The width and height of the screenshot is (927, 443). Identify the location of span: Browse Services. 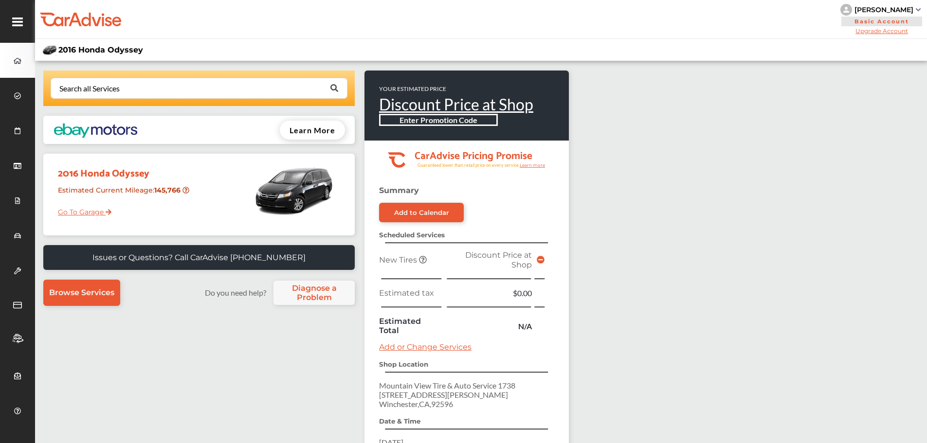
(82, 293).